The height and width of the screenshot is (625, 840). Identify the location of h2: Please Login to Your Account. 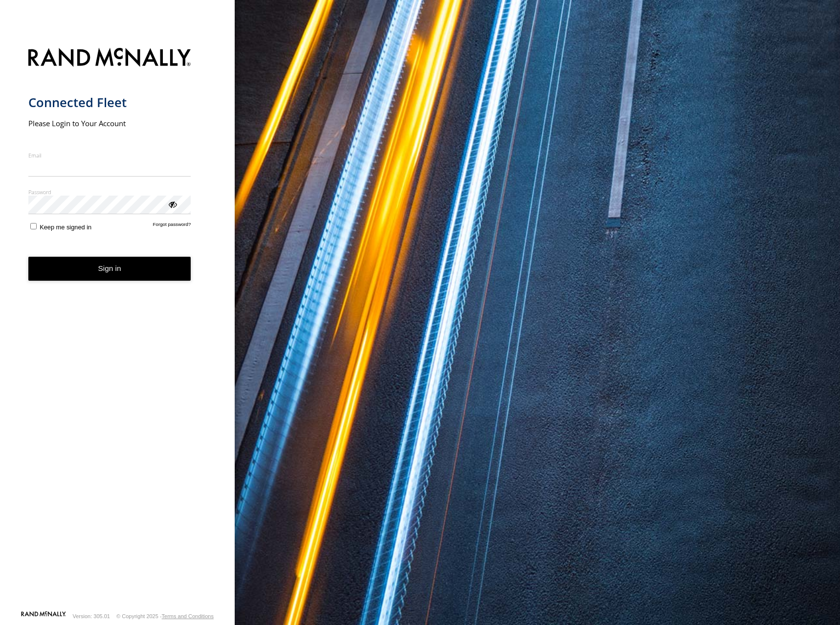
(109, 123).